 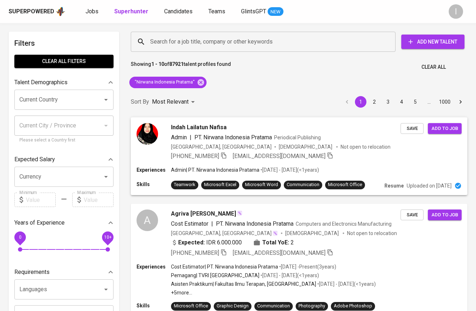 I want to click on span: "Nirwana Indonesia Pratama", so click(x=164, y=82).